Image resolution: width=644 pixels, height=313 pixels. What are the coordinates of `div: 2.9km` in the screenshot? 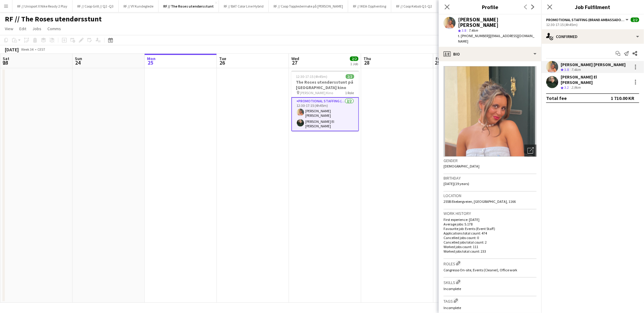 It's located at (576, 88).